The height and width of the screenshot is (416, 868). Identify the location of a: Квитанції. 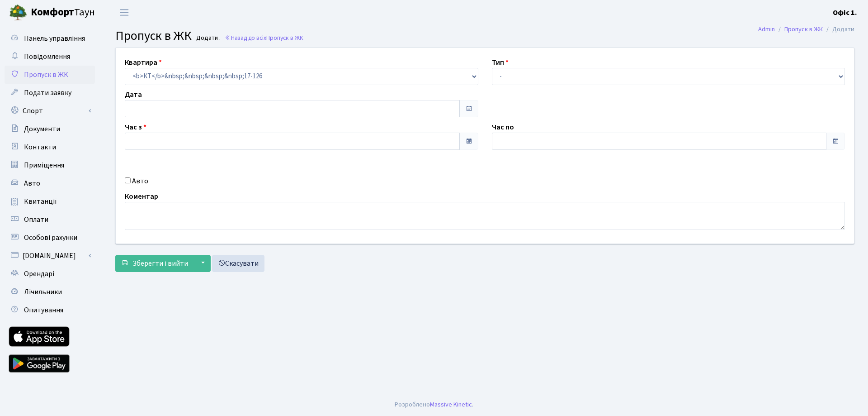
(50, 202).